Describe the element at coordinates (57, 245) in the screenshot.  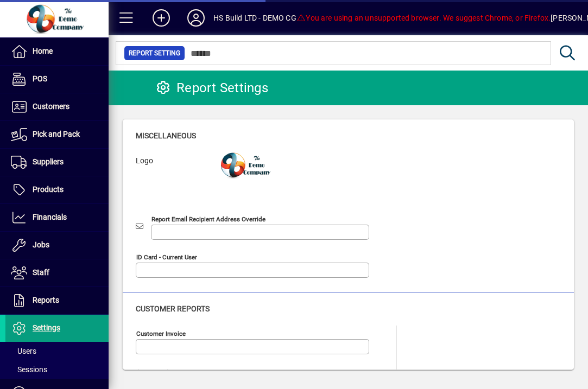
I see `a: Jobs` at that location.